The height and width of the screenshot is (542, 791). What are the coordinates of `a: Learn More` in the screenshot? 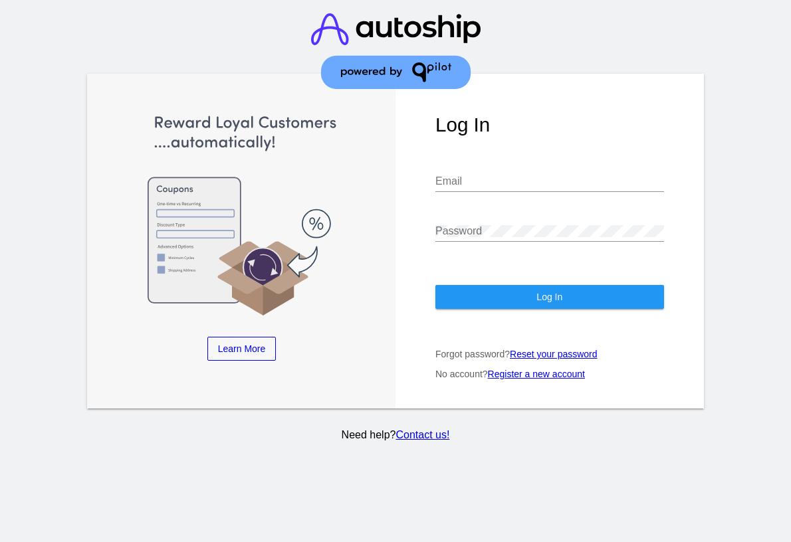 It's located at (242, 349).